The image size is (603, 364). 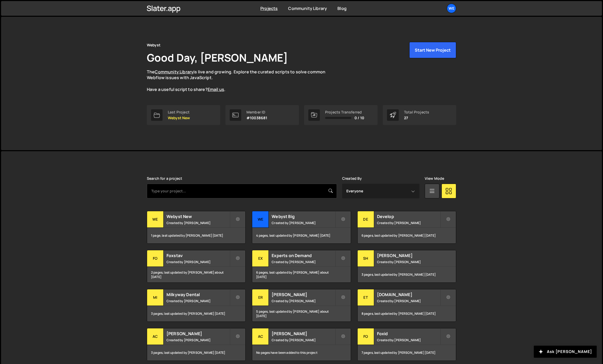 What do you see at coordinates (303, 217) in the screenshot?
I see `h2: Webyst Big` at bounding box center [303, 217].